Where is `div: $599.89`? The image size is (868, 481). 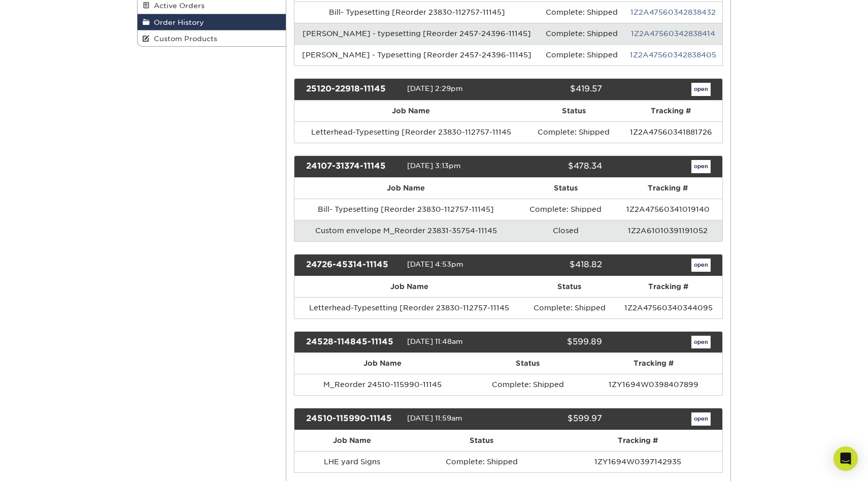
div: $599.89 is located at coordinates (555, 342).